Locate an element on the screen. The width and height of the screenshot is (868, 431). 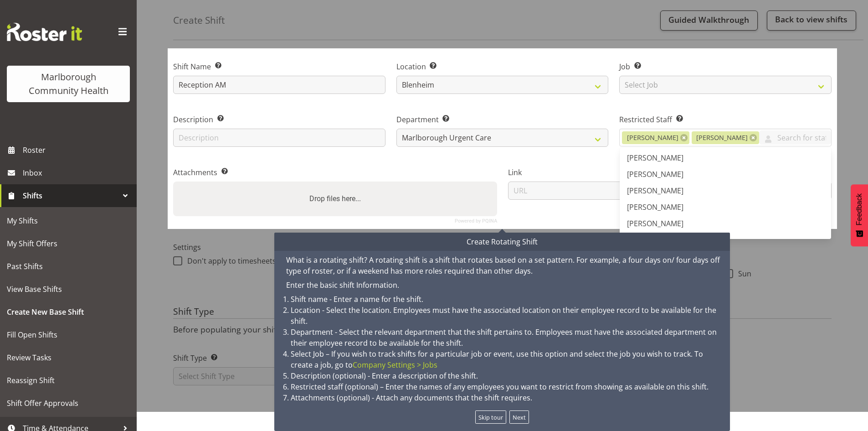
li: Shift name - Enter a name for the shift. is located at coordinates (506, 299).